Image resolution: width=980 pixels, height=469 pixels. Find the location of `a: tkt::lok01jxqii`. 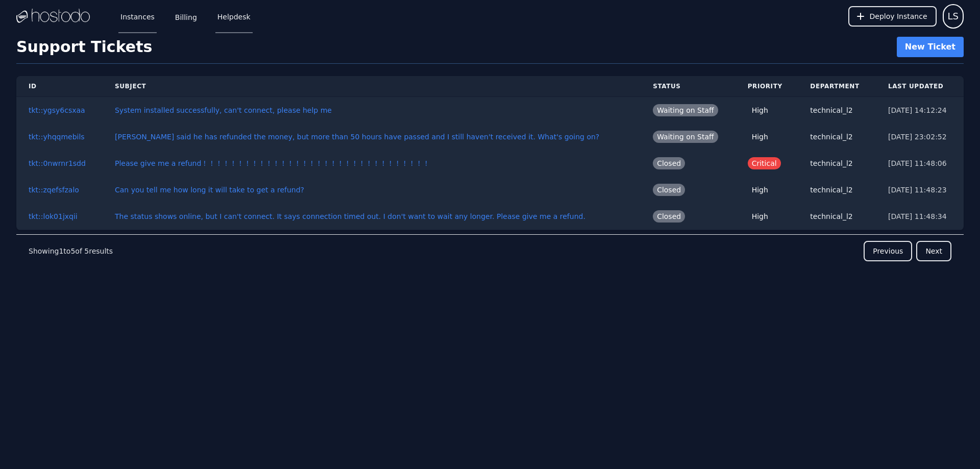

a: tkt::lok01jxqii is located at coordinates (53, 216).